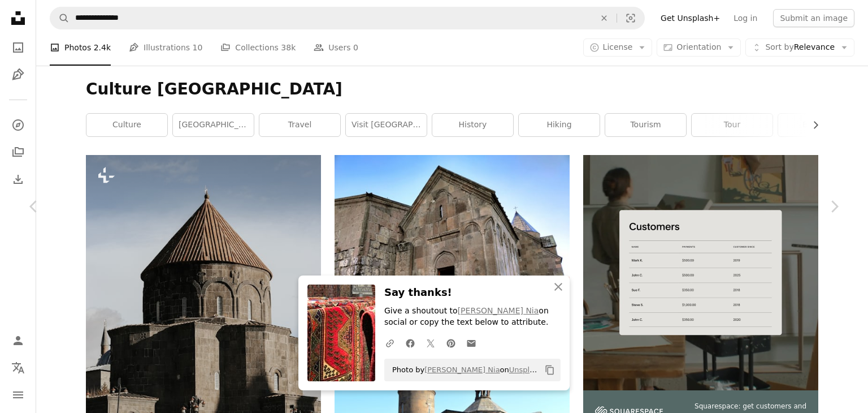 This screenshot has height=413, width=868. Describe the element at coordinates (18, 152) in the screenshot. I see `a: Collections` at that location.